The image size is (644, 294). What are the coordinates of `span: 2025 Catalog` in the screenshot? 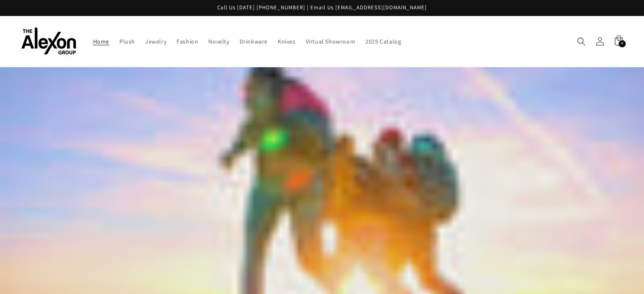 It's located at (383, 42).